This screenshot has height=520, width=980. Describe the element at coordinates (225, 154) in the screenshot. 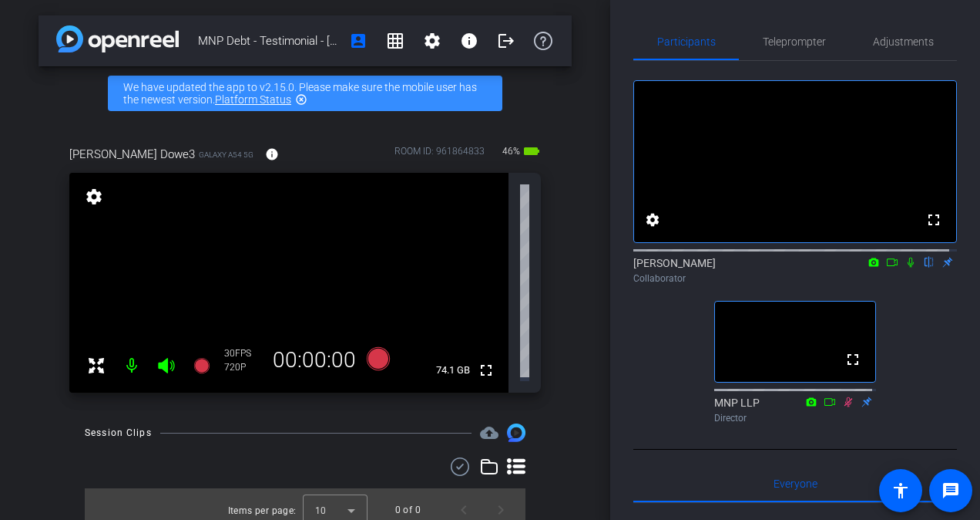

I see `span: Galaxy A54 5G` at that location.